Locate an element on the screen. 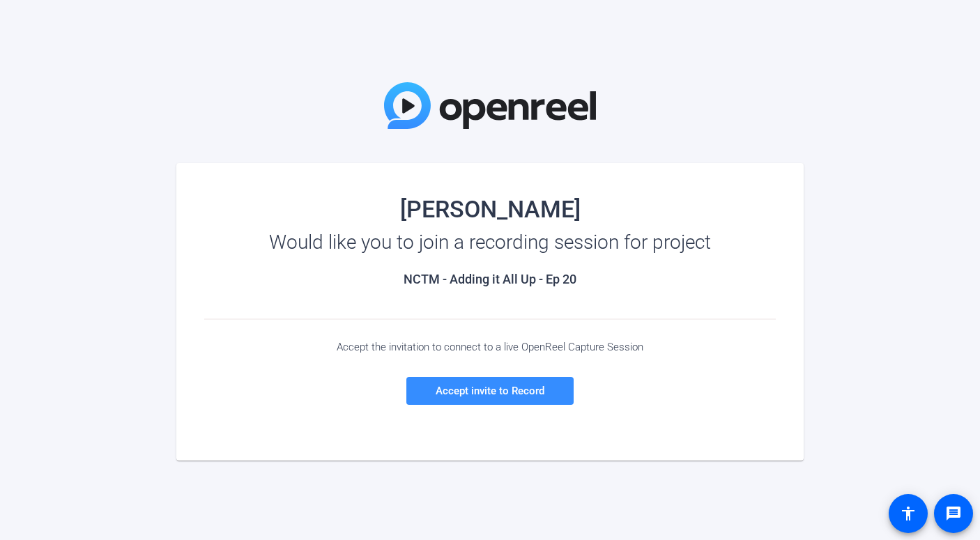 This screenshot has width=980, height=540. mat-icon: message is located at coordinates (953, 514).